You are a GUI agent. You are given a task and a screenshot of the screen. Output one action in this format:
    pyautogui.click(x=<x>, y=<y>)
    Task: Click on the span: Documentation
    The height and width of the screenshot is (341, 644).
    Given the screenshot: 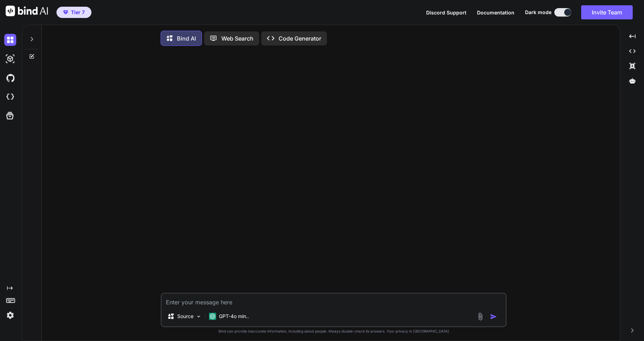 What is the action you would take?
    pyautogui.click(x=496, y=12)
    